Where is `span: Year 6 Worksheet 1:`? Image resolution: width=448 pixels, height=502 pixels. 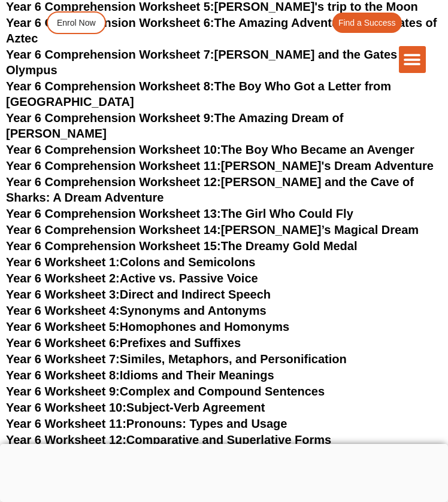 span: Year 6 Worksheet 1: is located at coordinates (63, 262).